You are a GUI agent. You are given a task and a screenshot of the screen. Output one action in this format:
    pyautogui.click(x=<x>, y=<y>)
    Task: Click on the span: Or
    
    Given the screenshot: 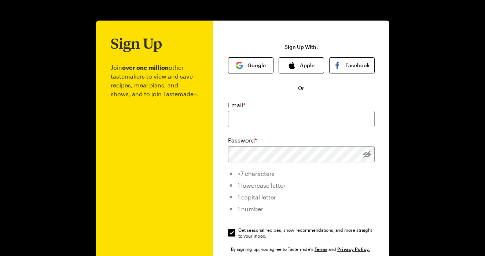 What is the action you would take?
    pyautogui.click(x=301, y=88)
    